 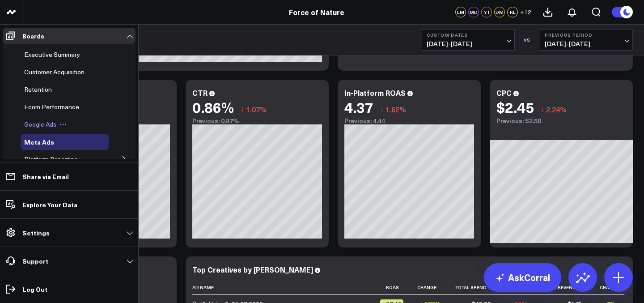 What do you see at coordinates (359, 107) in the screenshot?
I see `div: 4.37` at bounding box center [359, 107].